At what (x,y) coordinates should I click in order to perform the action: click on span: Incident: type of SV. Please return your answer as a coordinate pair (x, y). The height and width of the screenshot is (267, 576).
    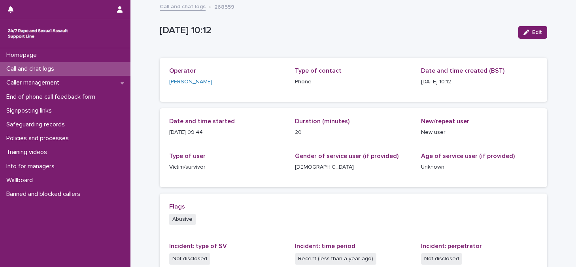
    Looking at the image, I should click on (198, 246).